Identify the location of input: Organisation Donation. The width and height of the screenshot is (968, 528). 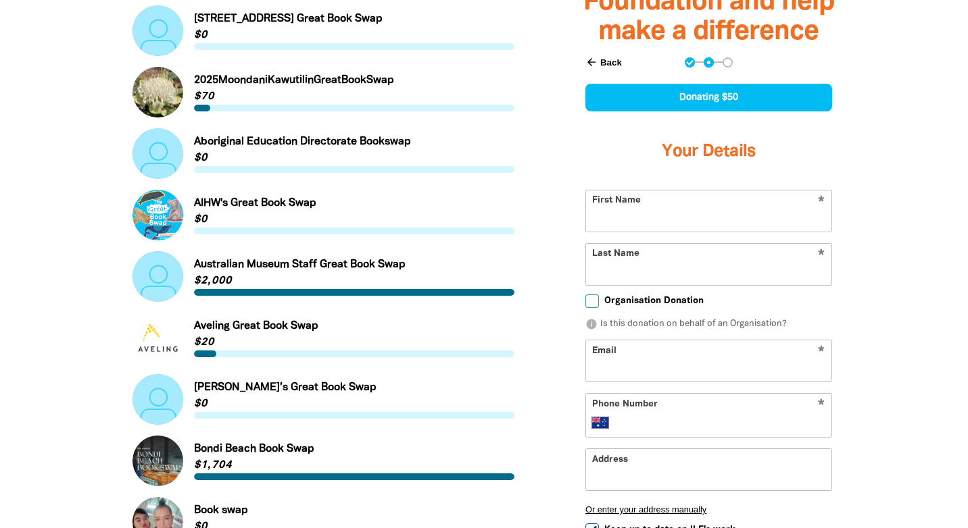
(592, 301).